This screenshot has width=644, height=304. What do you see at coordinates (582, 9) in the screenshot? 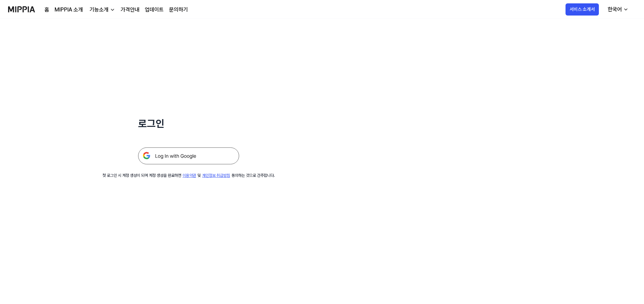
I see `button: 서비스 소개서` at bounding box center [582, 9].